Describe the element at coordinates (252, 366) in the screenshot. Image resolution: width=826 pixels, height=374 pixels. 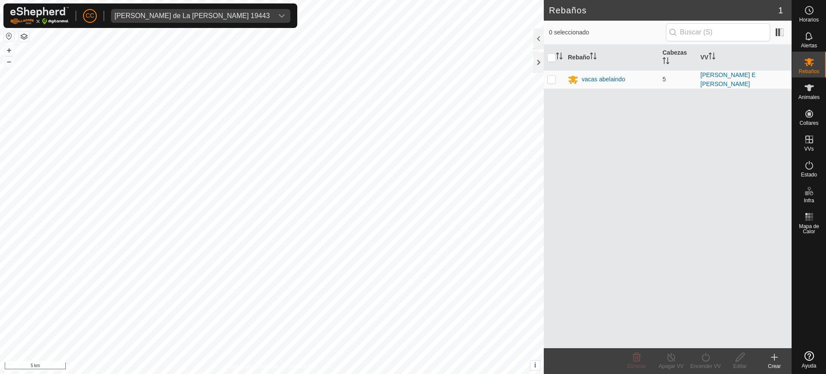
I see `a: Política de Privacidad` at that location.